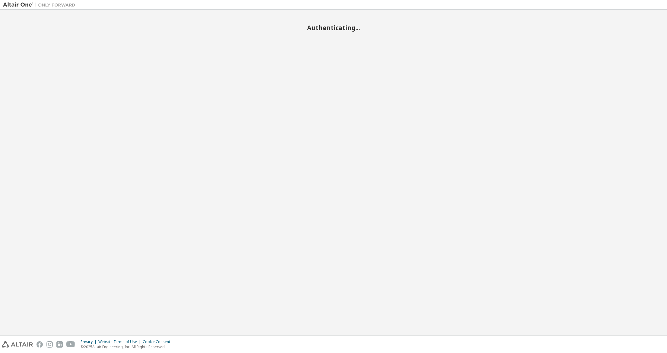 Image resolution: width=667 pixels, height=353 pixels. What do you see at coordinates (40, 345) in the screenshot?
I see `img: facebook.svg` at bounding box center [40, 345].